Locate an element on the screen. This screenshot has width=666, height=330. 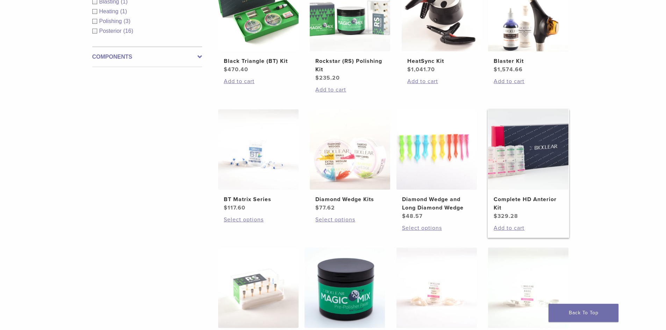
h2: HeatSync Kit is located at coordinates (442, 61).